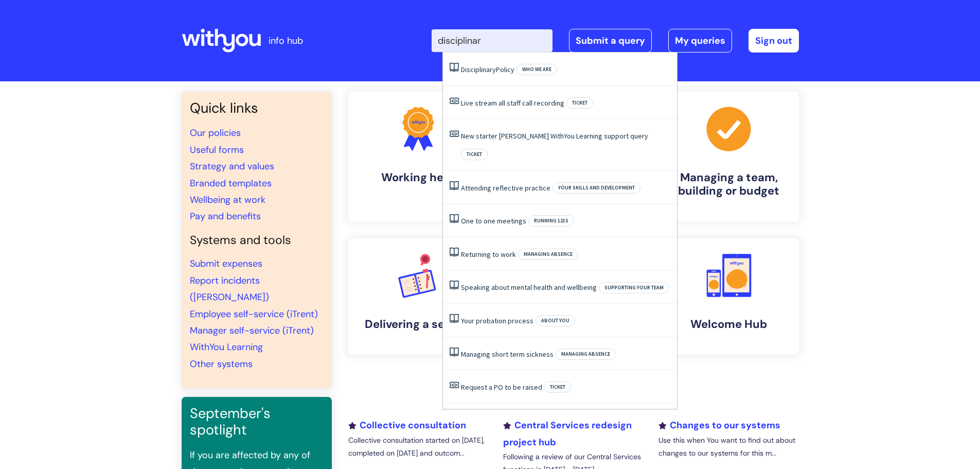  What do you see at coordinates (217, 150) in the screenshot?
I see `a: Useful forms` at bounding box center [217, 150].